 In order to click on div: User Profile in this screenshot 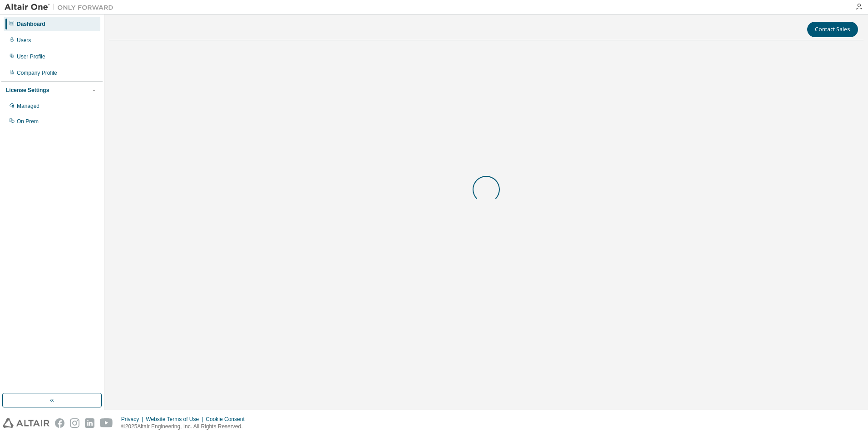, I will do `click(31, 57)`.